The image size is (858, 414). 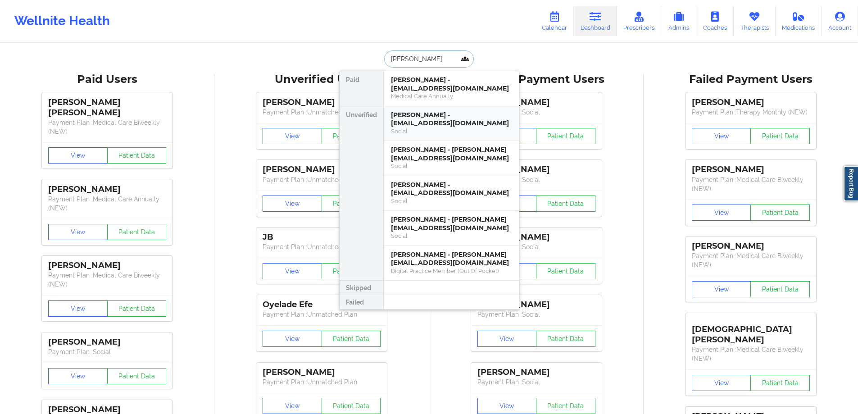 I want to click on a: Account, so click(x=840, y=21).